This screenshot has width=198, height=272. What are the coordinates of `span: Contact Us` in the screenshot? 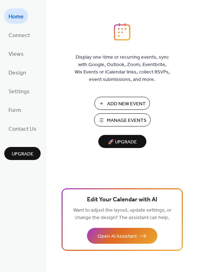 It's located at (22, 129).